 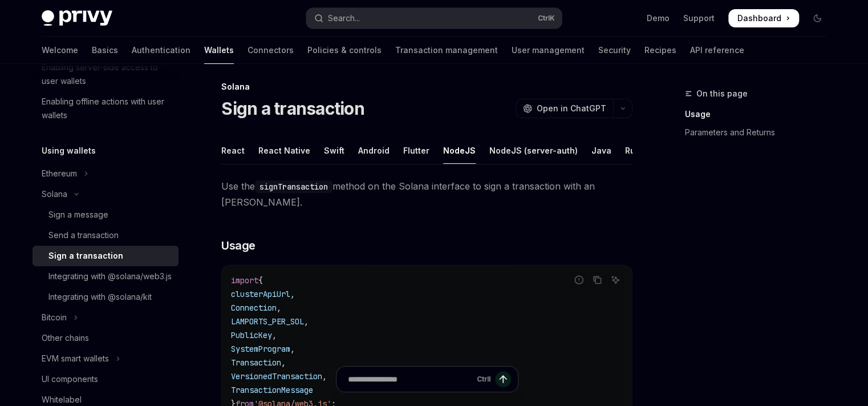 I want to click on code: signTransaction, so click(x=294, y=186).